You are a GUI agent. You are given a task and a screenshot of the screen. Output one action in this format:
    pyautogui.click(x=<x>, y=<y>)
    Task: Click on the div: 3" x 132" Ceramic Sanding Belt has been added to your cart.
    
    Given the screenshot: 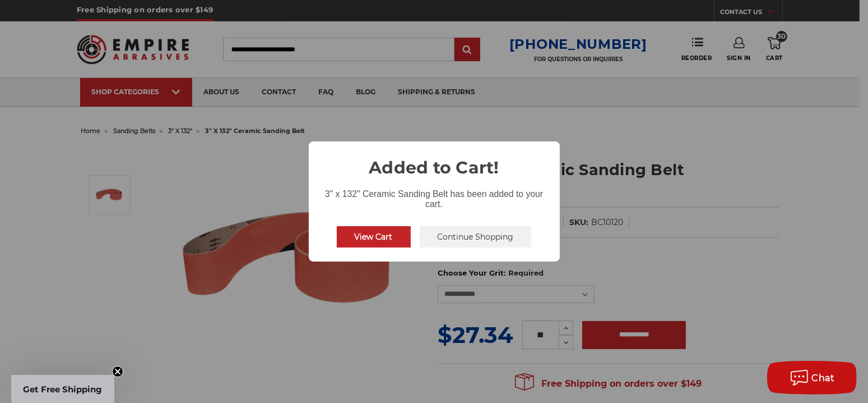 What is the action you would take?
    pyautogui.click(x=435, y=196)
    